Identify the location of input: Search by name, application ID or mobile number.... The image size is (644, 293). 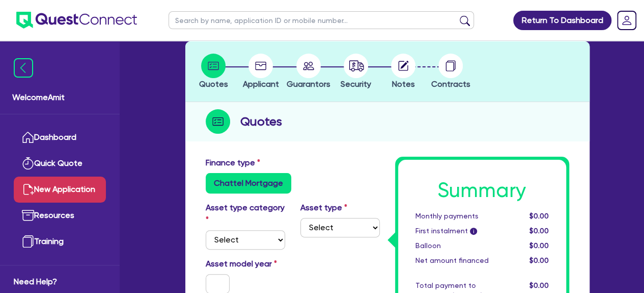
(321, 20).